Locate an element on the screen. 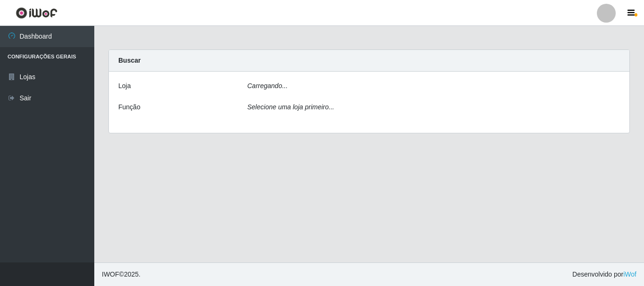  a: iWof is located at coordinates (629, 274).